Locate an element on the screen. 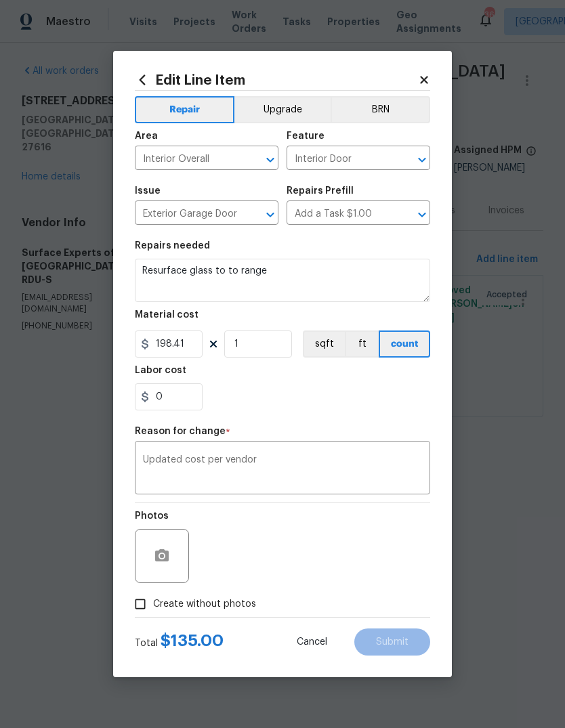  button: Submit is located at coordinates (393, 642).